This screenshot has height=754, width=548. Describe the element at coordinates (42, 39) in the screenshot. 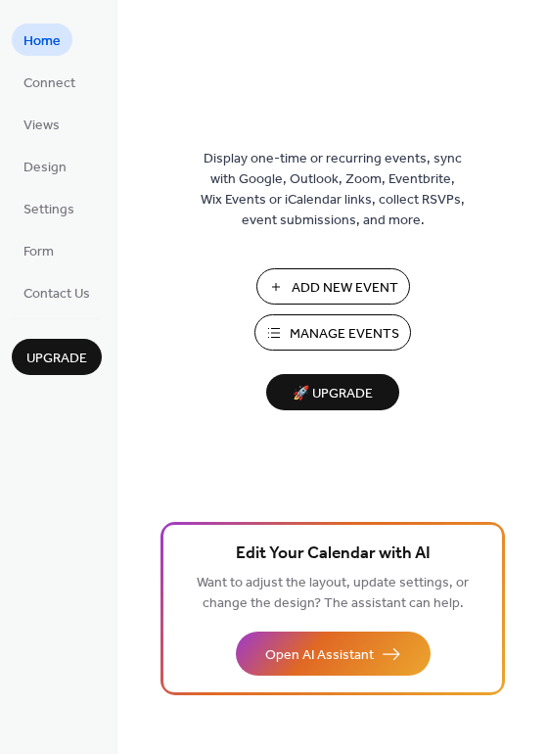

I see `a: Home` at that location.